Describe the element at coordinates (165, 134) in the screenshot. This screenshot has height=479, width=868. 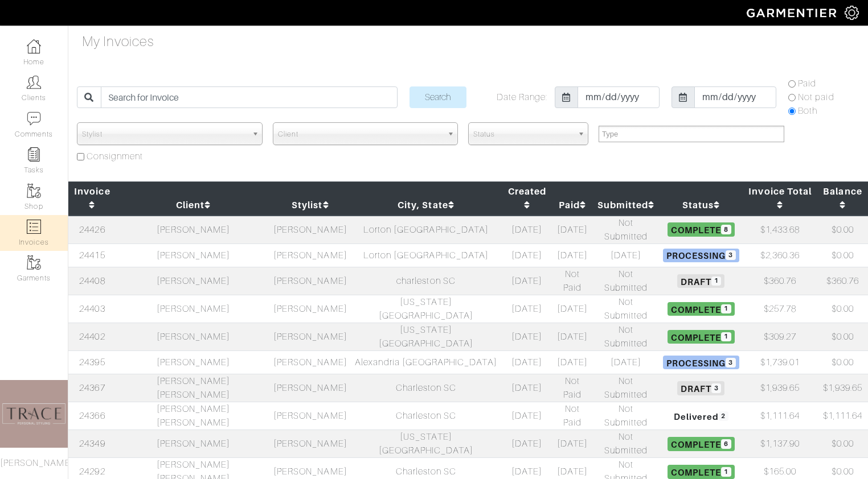
I see `span: Stylist` at that location.